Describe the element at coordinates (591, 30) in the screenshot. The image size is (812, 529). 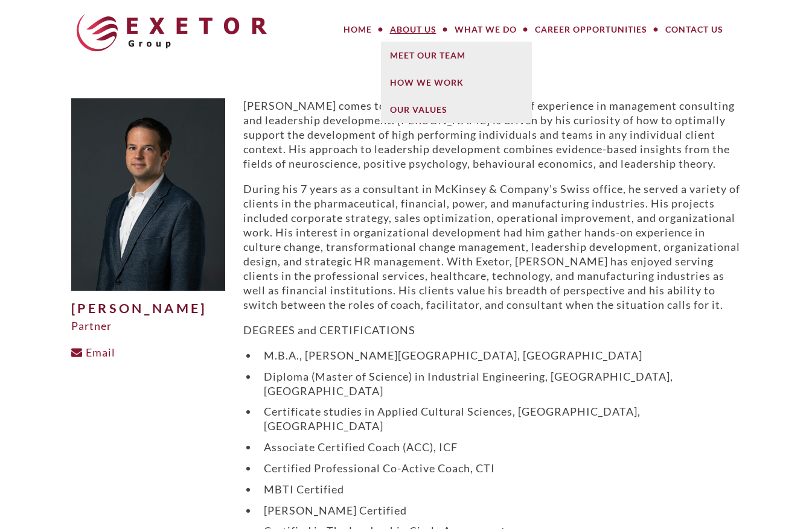
I see `a: Career Opportunities` at that location.